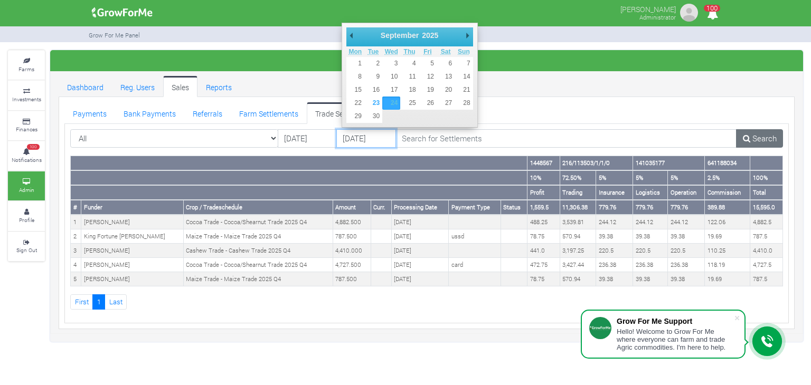 The height and width of the screenshot is (385, 811). What do you see at coordinates (463, 52) in the screenshot?
I see `abbr: Sunday` at bounding box center [463, 52].